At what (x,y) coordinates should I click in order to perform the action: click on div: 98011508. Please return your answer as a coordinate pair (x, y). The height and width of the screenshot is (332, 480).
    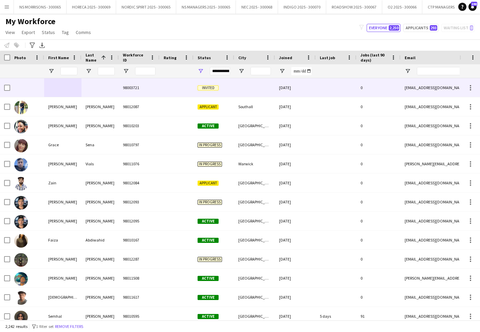
    Looking at the image, I should click on (139, 278).